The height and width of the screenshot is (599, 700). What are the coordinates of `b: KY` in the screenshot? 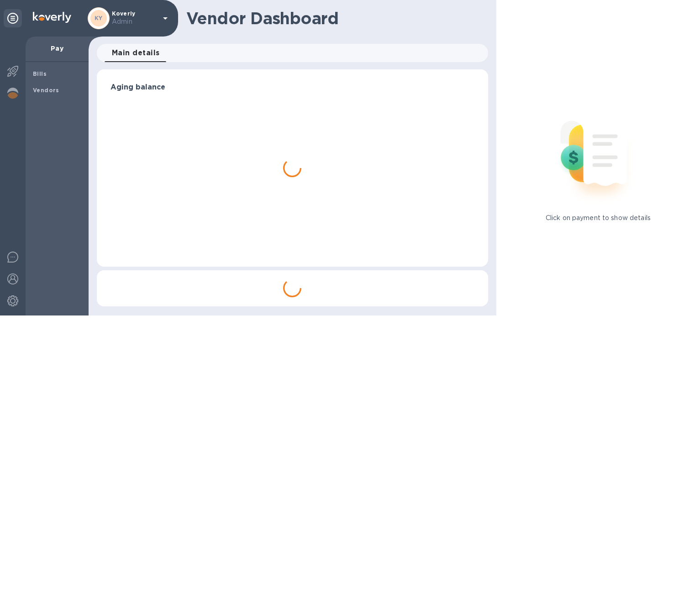 It's located at (99, 18).